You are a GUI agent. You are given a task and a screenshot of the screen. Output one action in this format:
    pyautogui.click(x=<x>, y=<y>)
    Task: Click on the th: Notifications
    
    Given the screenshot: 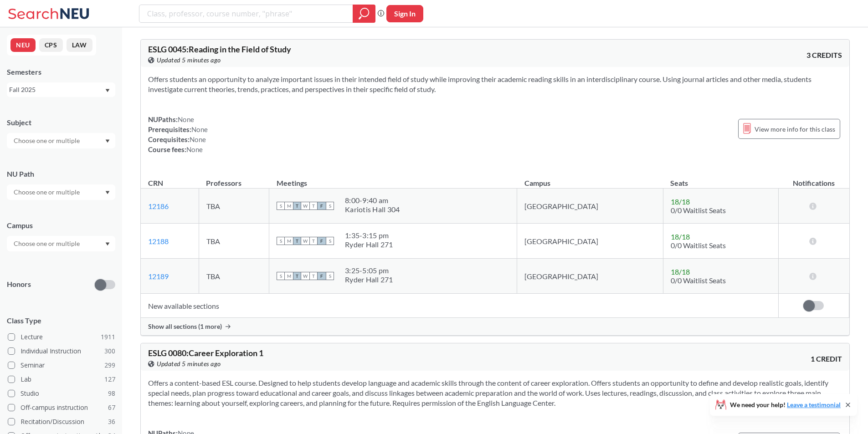 What is the action you would take?
    pyautogui.click(x=813, y=179)
    